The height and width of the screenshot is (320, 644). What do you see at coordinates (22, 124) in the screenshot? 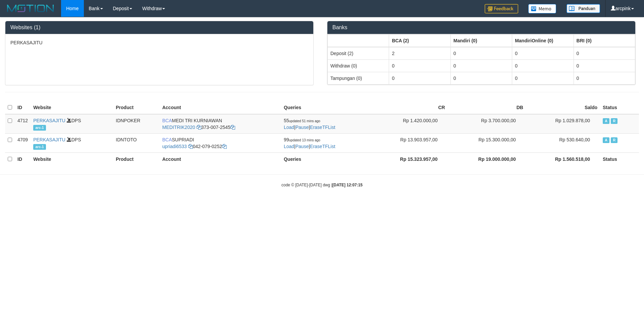
I see `td: 4712` at bounding box center [22, 124].